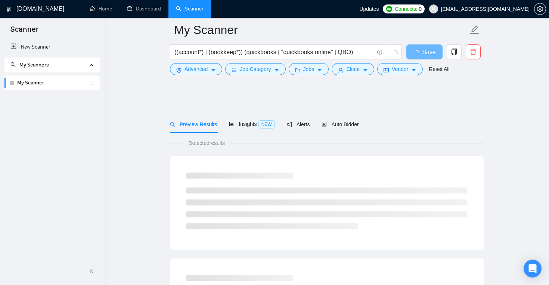  What do you see at coordinates (420, 9) in the screenshot?
I see `span: 0` at bounding box center [420, 9].